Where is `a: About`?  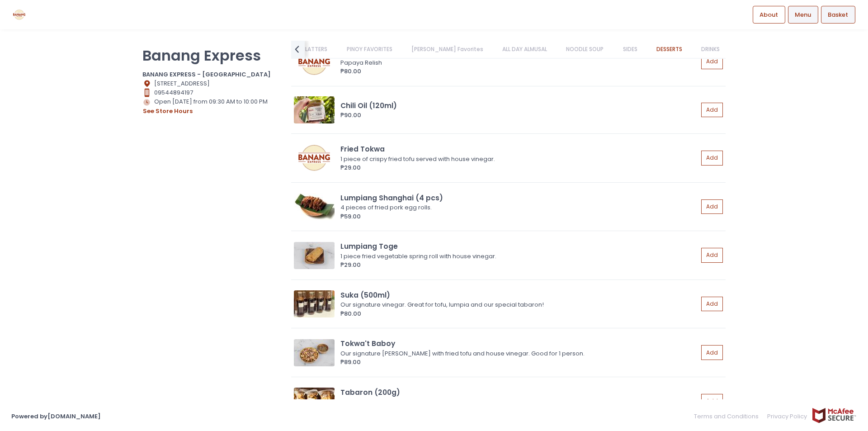 a: About is located at coordinates (769, 14).